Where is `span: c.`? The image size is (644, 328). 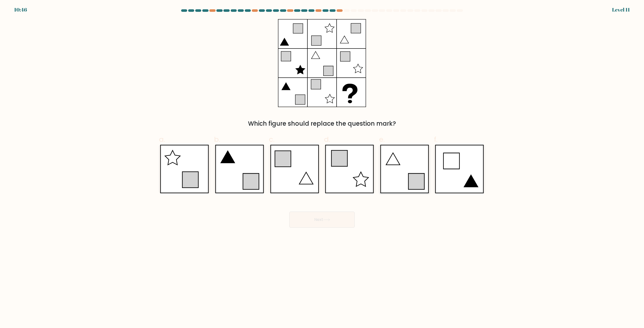 span: c. is located at coordinates (272, 139).